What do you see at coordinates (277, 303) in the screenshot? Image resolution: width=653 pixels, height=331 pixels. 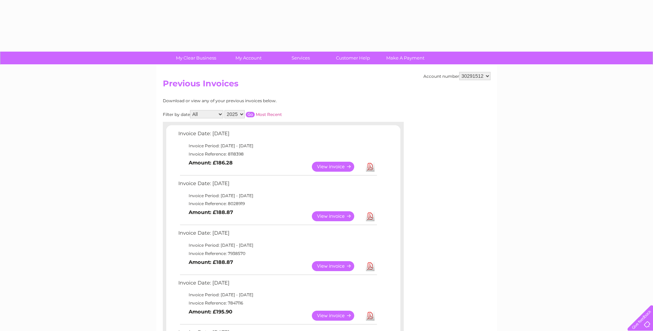 I see `td: Invoice Reference: 7847116` at bounding box center [277, 303].